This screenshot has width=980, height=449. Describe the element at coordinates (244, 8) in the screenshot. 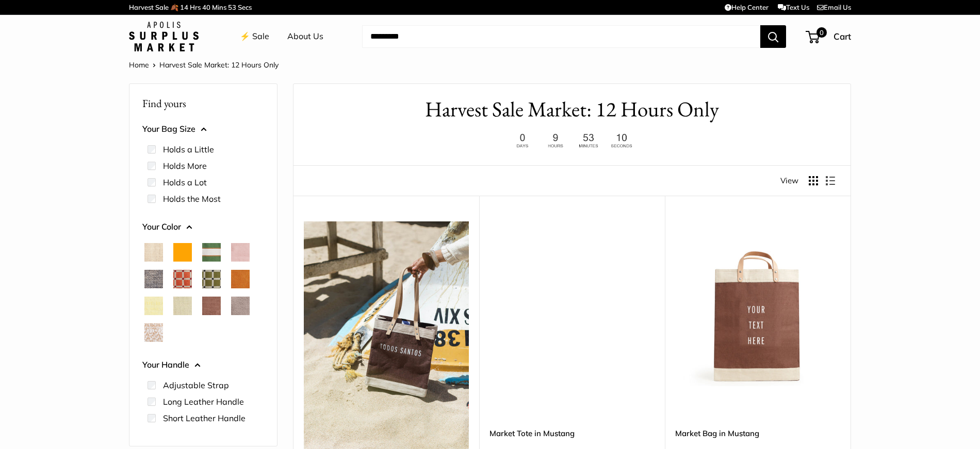

I see `span: Secs` at that location.